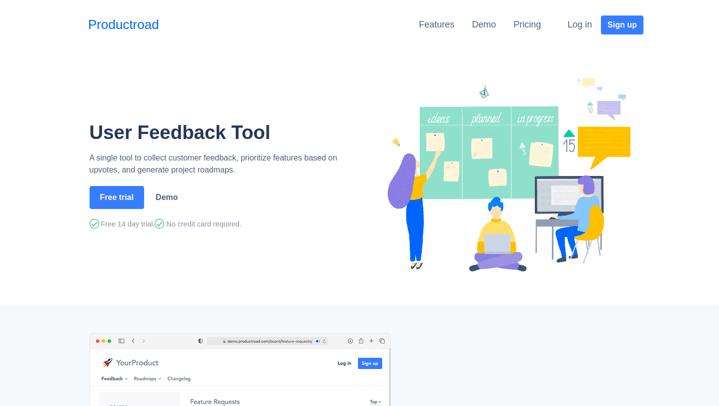 This screenshot has width=719, height=406. What do you see at coordinates (504, 176) in the screenshot?
I see `img: Productroad` at bounding box center [504, 176].